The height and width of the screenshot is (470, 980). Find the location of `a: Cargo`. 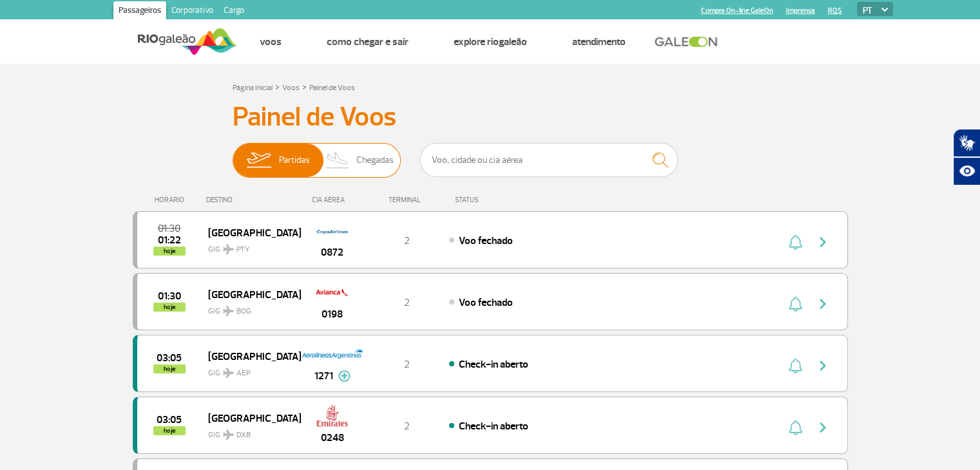

a: Cargo is located at coordinates (233, 11).